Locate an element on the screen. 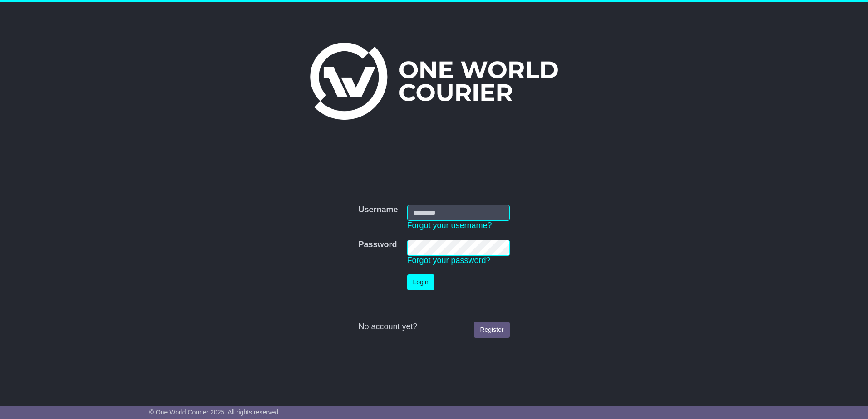  button: Login is located at coordinates (421, 282).